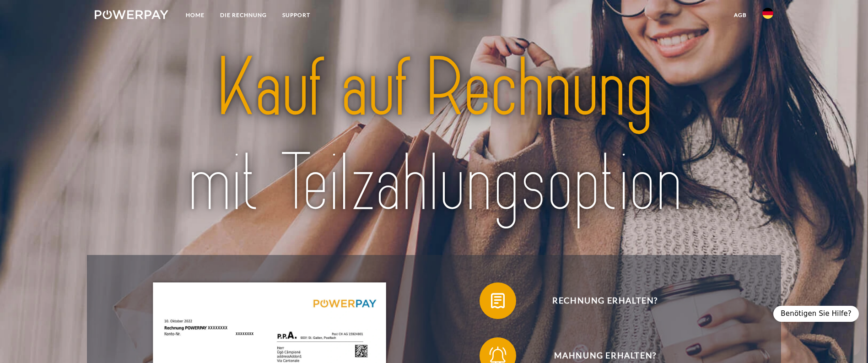 This screenshot has height=363, width=868. What do you see at coordinates (131, 15) in the screenshot?
I see `img: logo-powerpay-white.svg` at bounding box center [131, 15].